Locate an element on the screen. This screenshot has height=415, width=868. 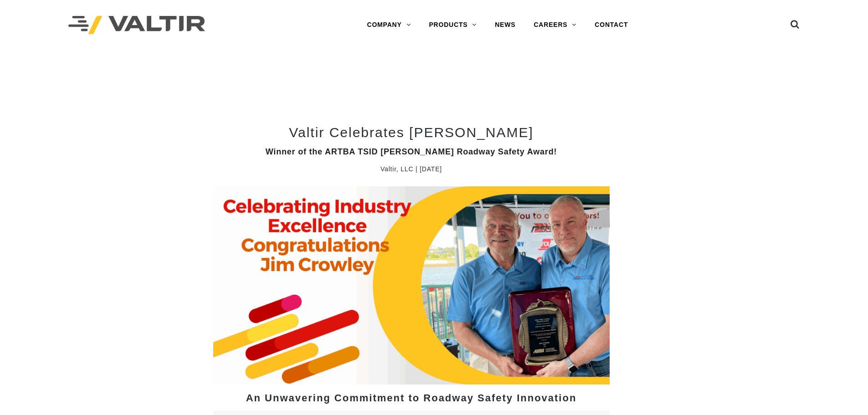
a: CAREERS is located at coordinates (555, 25).